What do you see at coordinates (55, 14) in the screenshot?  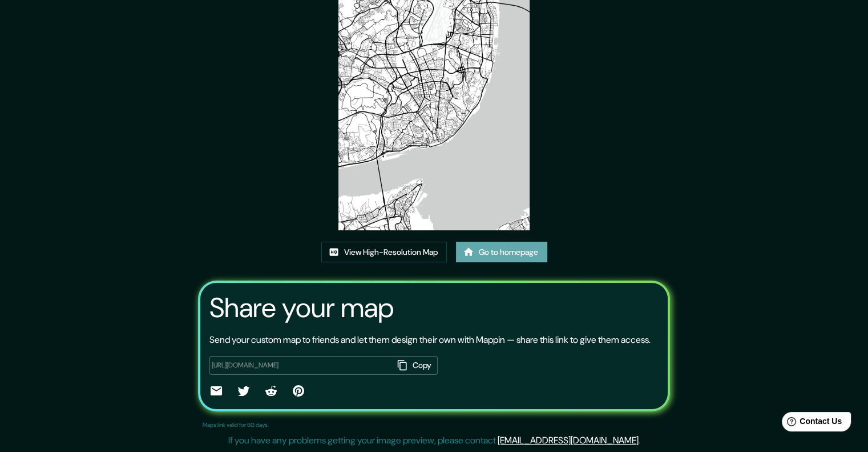 I see `span: Contact Us` at bounding box center [55, 14].